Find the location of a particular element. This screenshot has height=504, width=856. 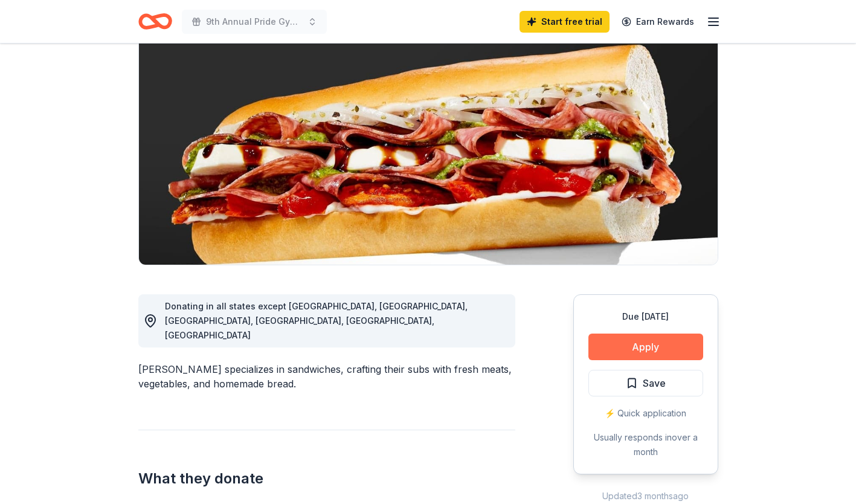

button: 9th Annual Pride Gymnastics is located at coordinates (255, 21).